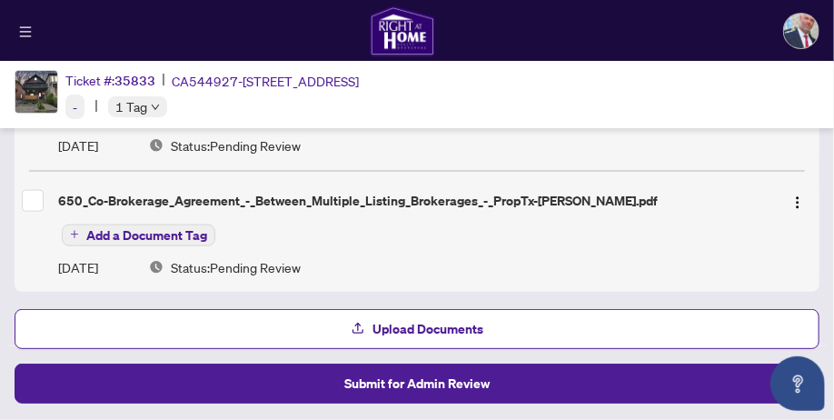 The image size is (834, 420). What do you see at coordinates (417, 384) in the screenshot?
I see `button: Submit for Admin Review` at bounding box center [417, 384].